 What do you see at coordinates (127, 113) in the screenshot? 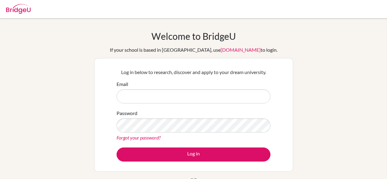
I see `label: Password` at bounding box center [127, 113].